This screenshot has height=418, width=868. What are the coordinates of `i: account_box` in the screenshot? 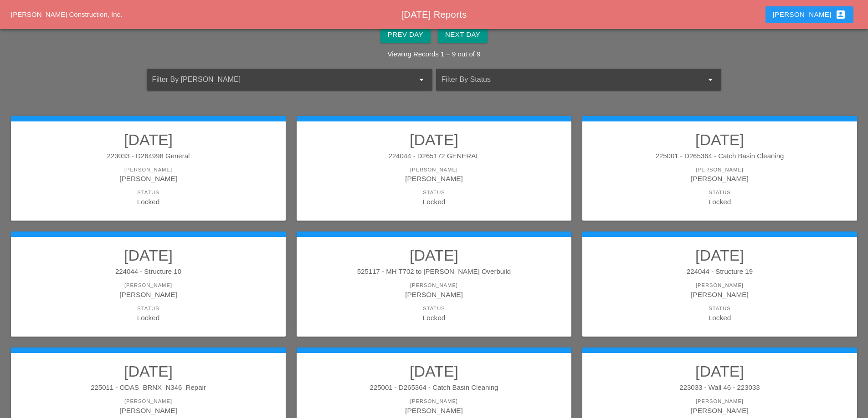 It's located at (841, 15).